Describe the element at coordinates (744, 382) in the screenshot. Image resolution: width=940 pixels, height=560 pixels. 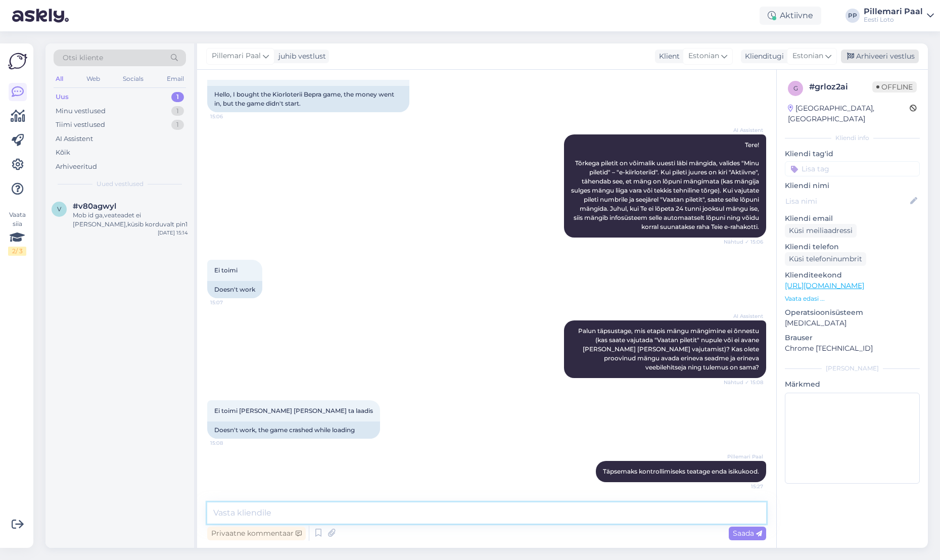
I see `span: Nähtud ✓ 15:08` at that location.